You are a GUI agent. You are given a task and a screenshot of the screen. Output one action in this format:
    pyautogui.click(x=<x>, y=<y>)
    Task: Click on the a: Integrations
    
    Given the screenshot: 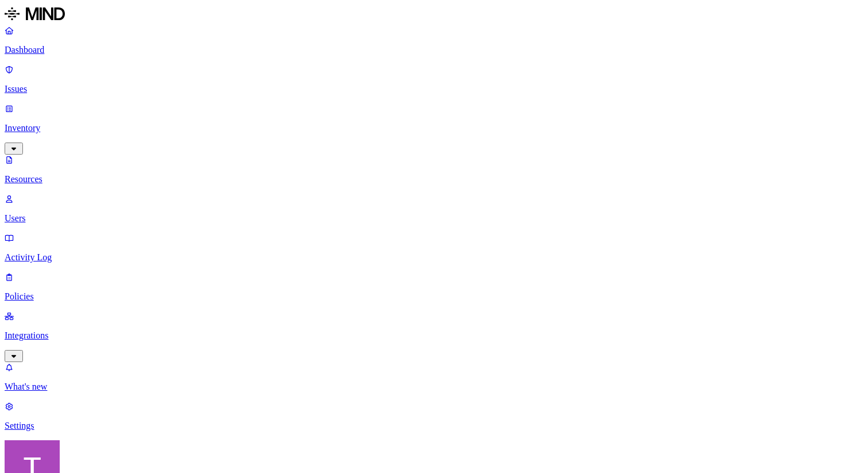 What is the action you would take?
    pyautogui.click(x=434, y=335)
    